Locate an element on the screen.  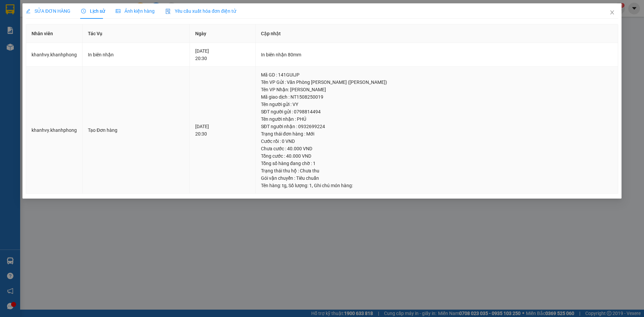
th: Nhân viên is located at coordinates (55, 34).